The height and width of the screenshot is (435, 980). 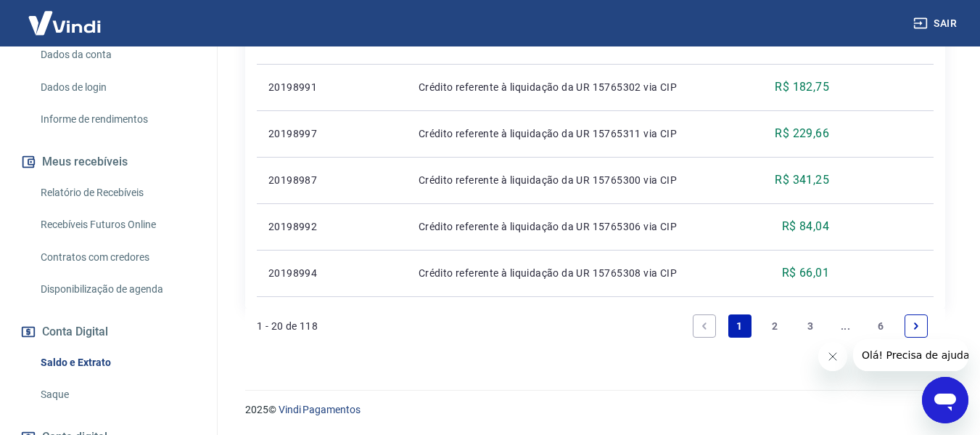 I want to click on a: Disponibilização de agenda, so click(x=116, y=289).